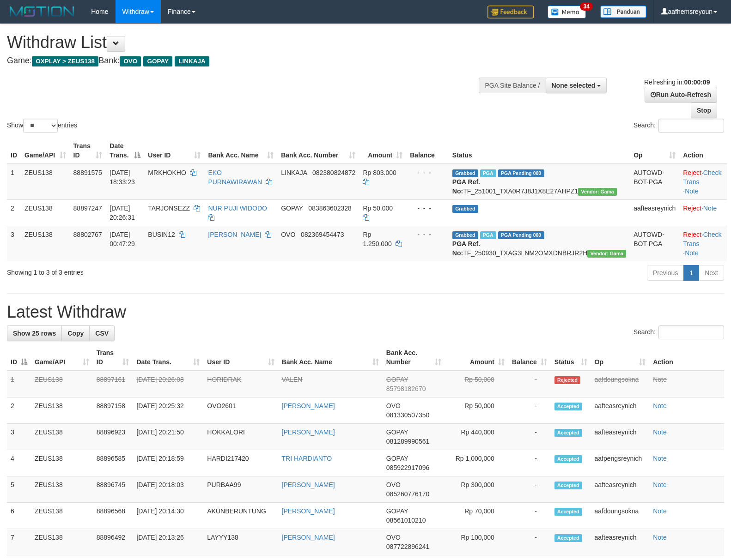 The image size is (731, 560). What do you see at coordinates (322, 234) in the screenshot?
I see `span: Copy 082369454473 to clipboard` at bounding box center [322, 234].